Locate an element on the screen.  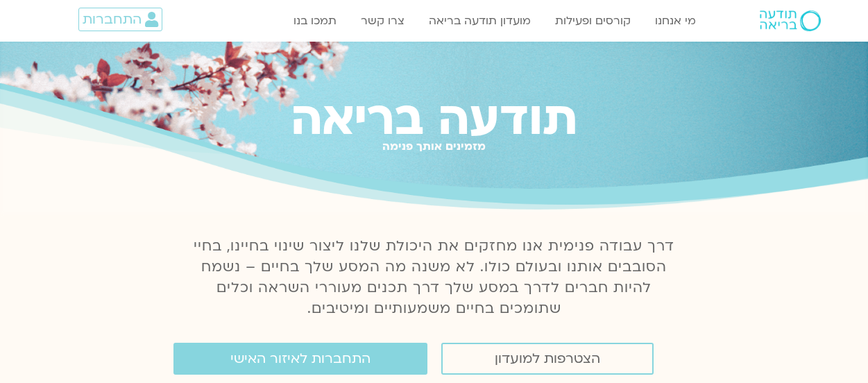
a: הצטרפות למועדון is located at coordinates (547, 359).